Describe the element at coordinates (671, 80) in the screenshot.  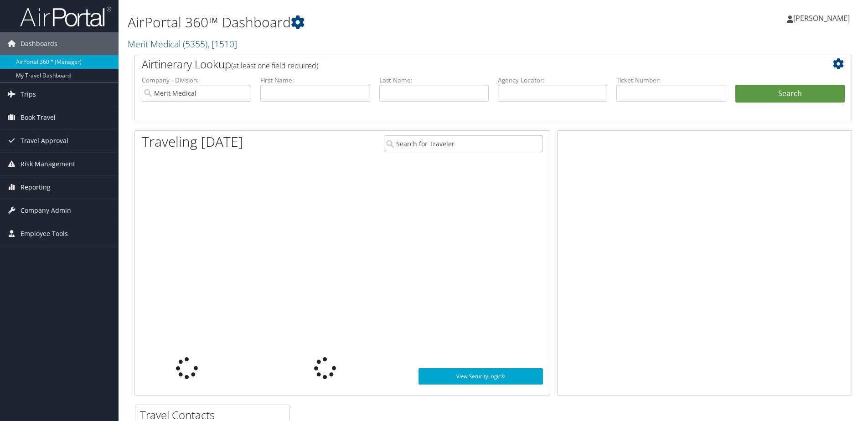
I see `label: Ticket Number:` at that location.